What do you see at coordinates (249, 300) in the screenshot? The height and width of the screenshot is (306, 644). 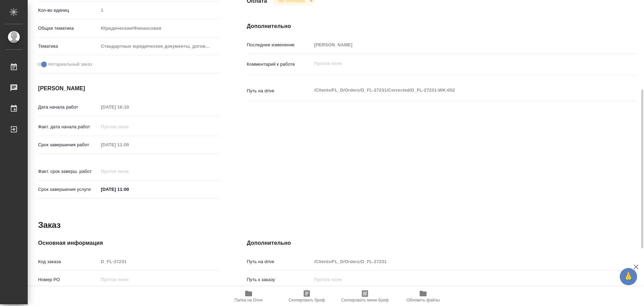 I see `span: Папка на Drive` at bounding box center [249, 300].